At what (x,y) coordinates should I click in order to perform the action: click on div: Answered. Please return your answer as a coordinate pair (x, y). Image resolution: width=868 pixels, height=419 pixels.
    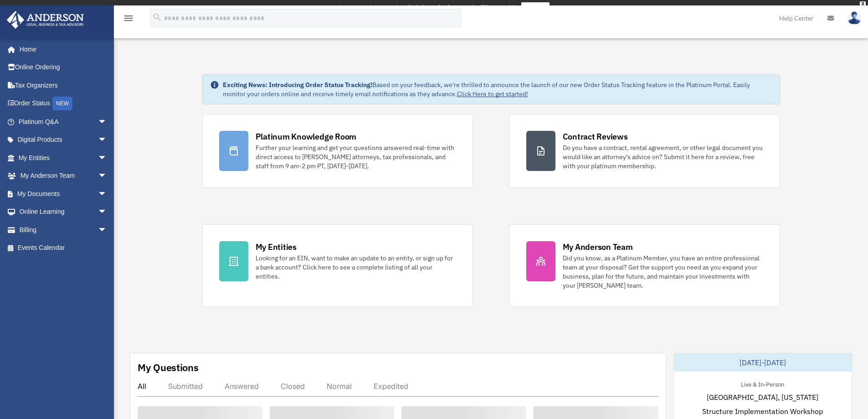
    Looking at the image, I should click on (242, 386).